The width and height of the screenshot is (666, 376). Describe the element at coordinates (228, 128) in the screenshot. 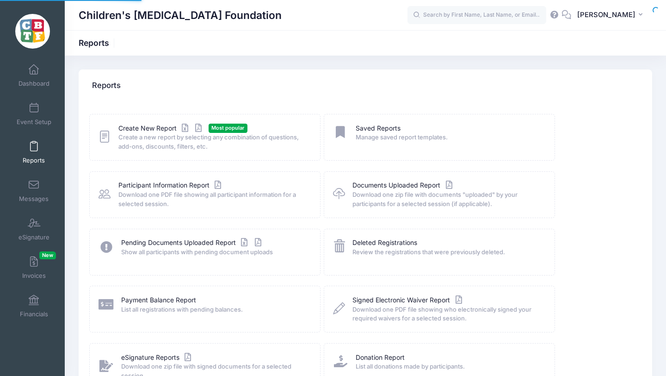

I see `span: Most popular` at that location.